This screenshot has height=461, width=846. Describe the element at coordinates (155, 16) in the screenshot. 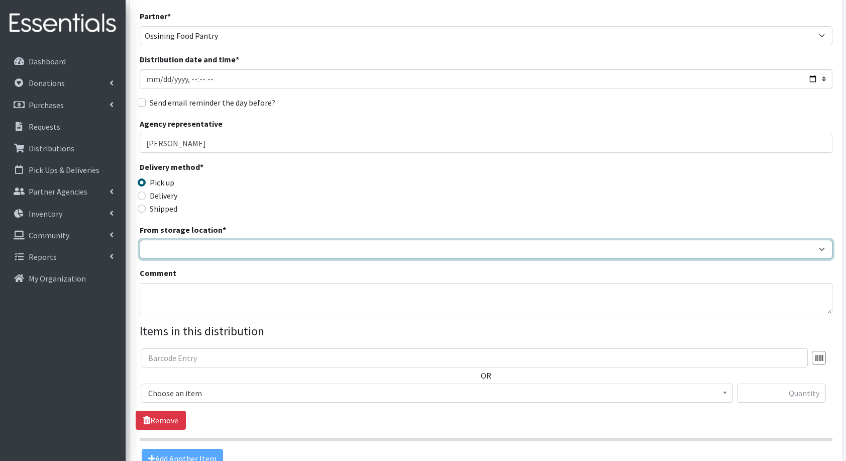

I see `label: Partner` at that location.